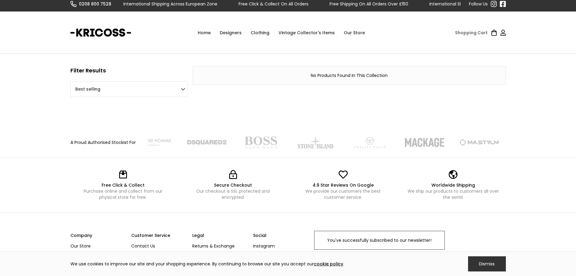 The width and height of the screenshot is (576, 276). Describe the element at coordinates (472, 33) in the screenshot. I see `div: Shopping Cart` at that location.